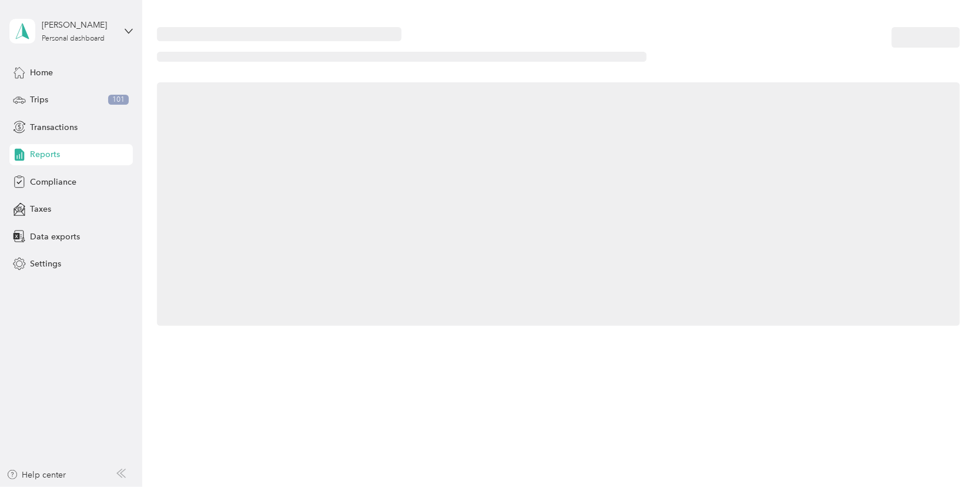 The image size is (980, 487). Describe the element at coordinates (45, 263) in the screenshot. I see `span: Settings` at that location.